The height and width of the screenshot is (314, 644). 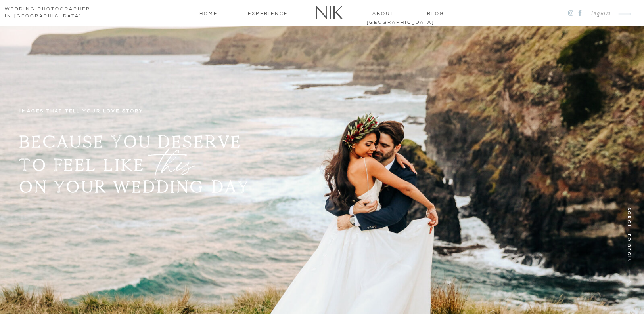 What do you see at coordinates (134, 186) in the screenshot?
I see `b: ON YOUR WEDDING DAY` at bounding box center [134, 186].